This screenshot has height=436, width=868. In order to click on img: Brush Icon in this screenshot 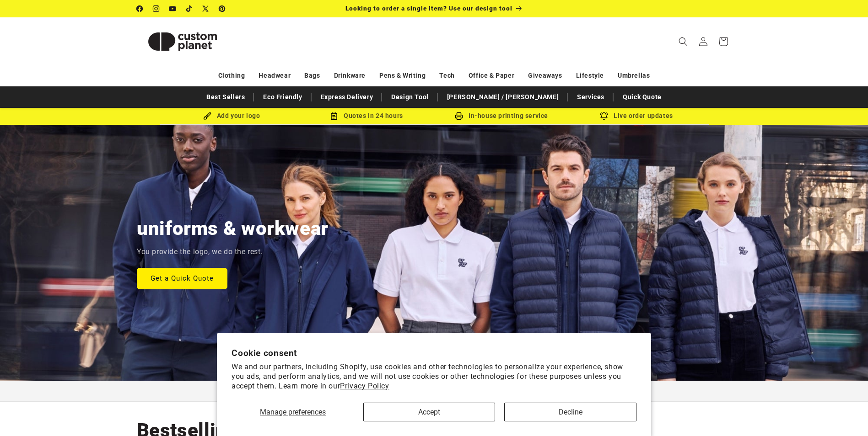, I will do `click(208, 116)`.